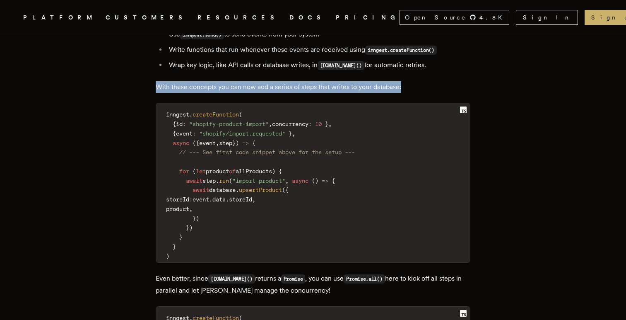  What do you see at coordinates (179, 124) in the screenshot?
I see `span: id` at bounding box center [179, 124].